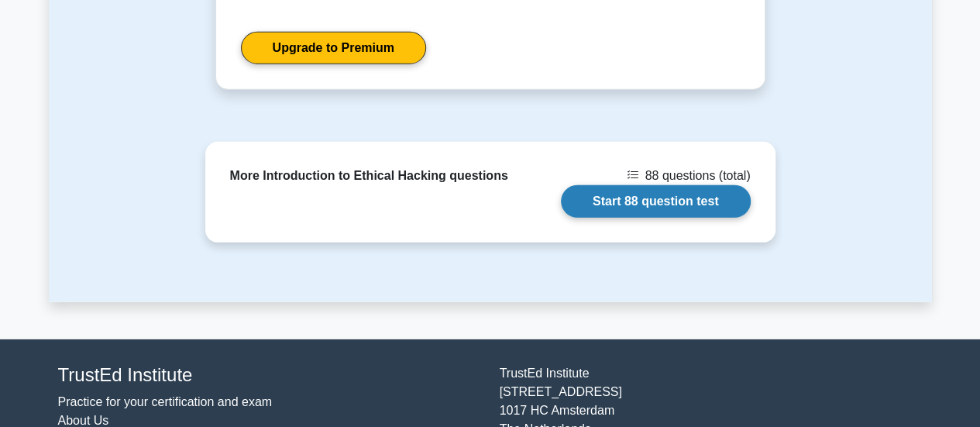 The height and width of the screenshot is (427, 980). Describe the element at coordinates (270, 375) in the screenshot. I see `h4: TrustEd Institute` at that location.